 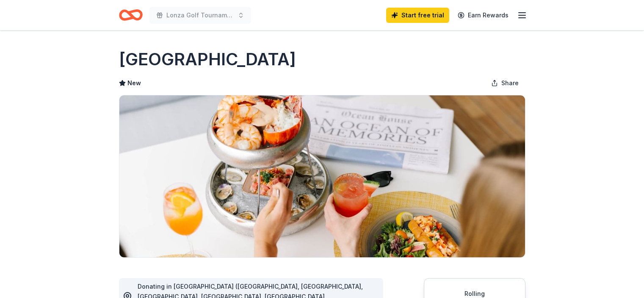 I want to click on button: Lonza Golf Tournament, so click(x=200, y=15).